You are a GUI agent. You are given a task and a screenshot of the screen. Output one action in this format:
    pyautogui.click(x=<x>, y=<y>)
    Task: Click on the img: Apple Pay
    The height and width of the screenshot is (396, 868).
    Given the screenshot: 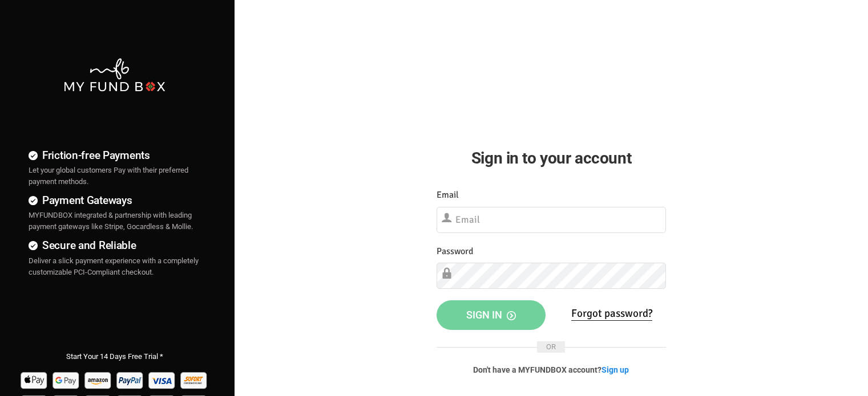 What is the action you would take?
    pyautogui.click(x=34, y=380)
    